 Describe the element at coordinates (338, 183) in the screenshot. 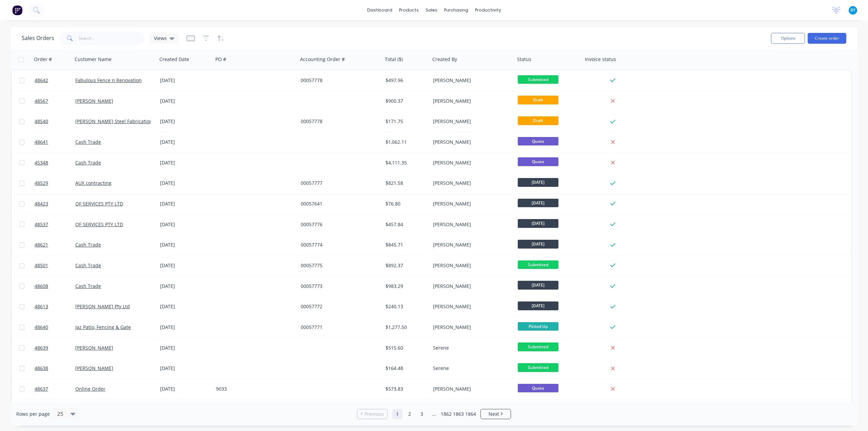

I see `div: 00057777` at that location.